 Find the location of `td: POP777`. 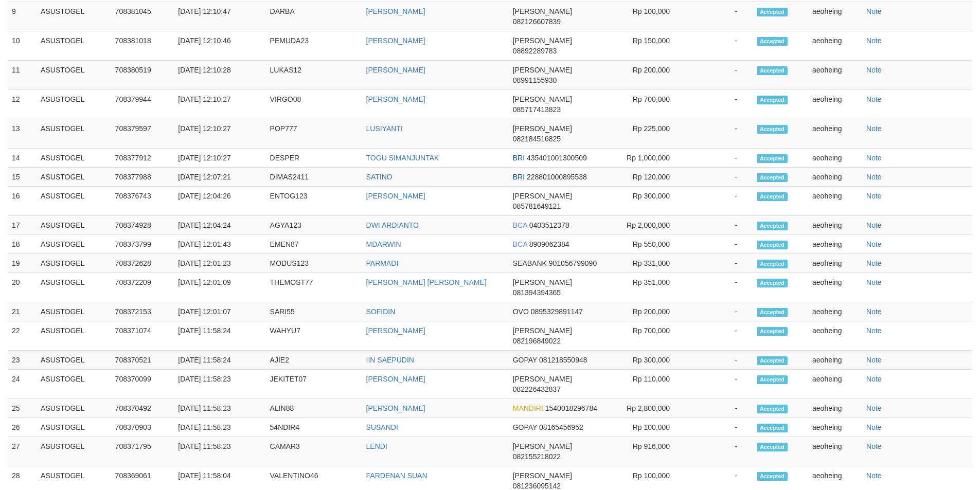

td: POP777 is located at coordinates (314, 133).